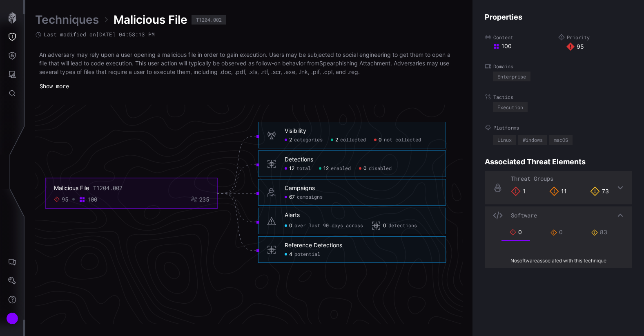 This screenshot has width=644, height=336. I want to click on div: 73, so click(600, 191).